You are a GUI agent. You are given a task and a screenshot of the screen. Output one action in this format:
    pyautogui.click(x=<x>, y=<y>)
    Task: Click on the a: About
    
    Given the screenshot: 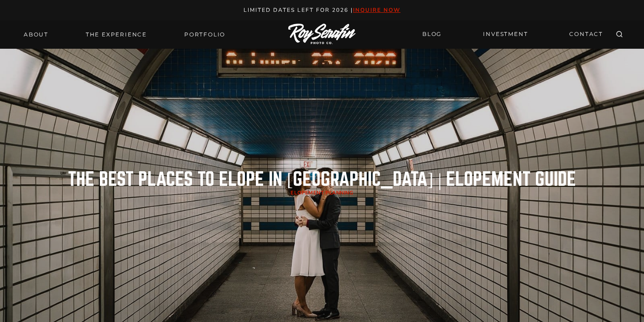 What is the action you would take?
    pyautogui.click(x=36, y=35)
    